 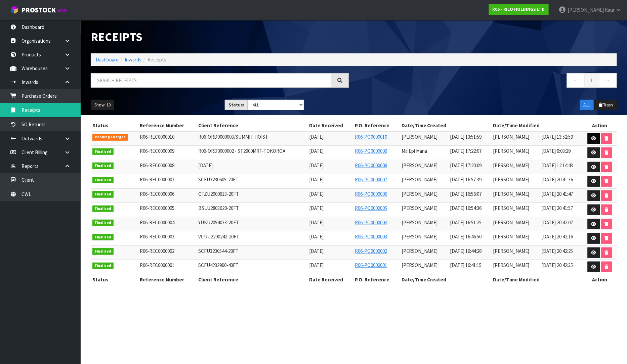 What do you see at coordinates (371, 137) in the screenshot?
I see `a: R06-PO0000010` at bounding box center [371, 137].